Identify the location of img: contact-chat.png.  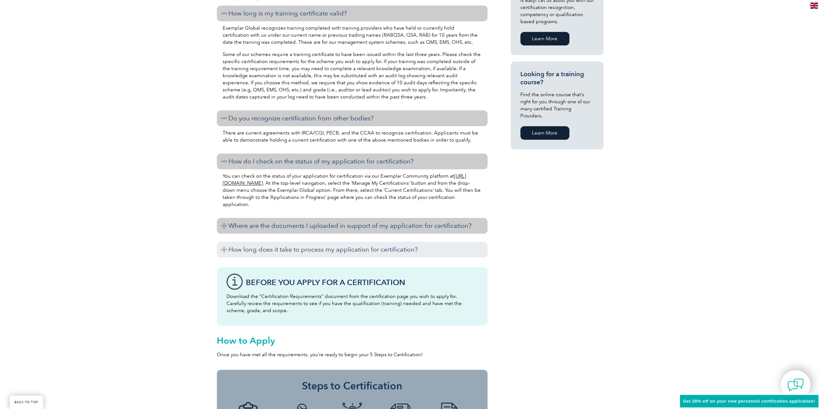
(795, 385).